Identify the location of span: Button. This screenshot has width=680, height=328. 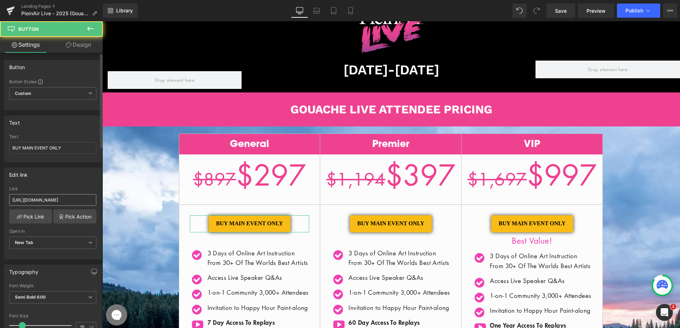
(28, 29).